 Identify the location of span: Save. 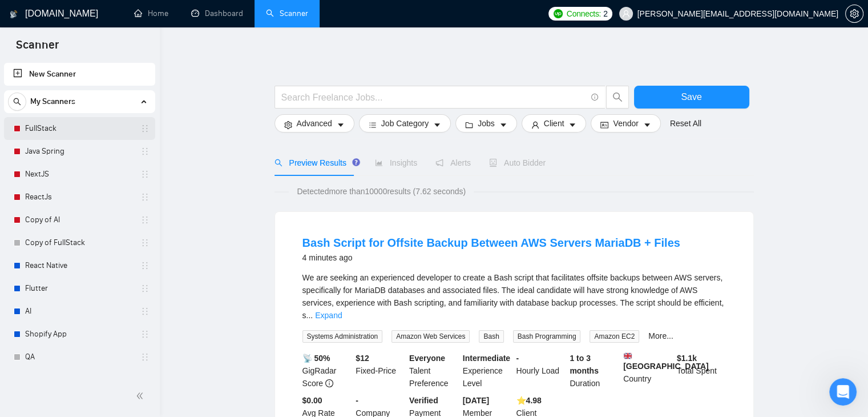
(691, 97).